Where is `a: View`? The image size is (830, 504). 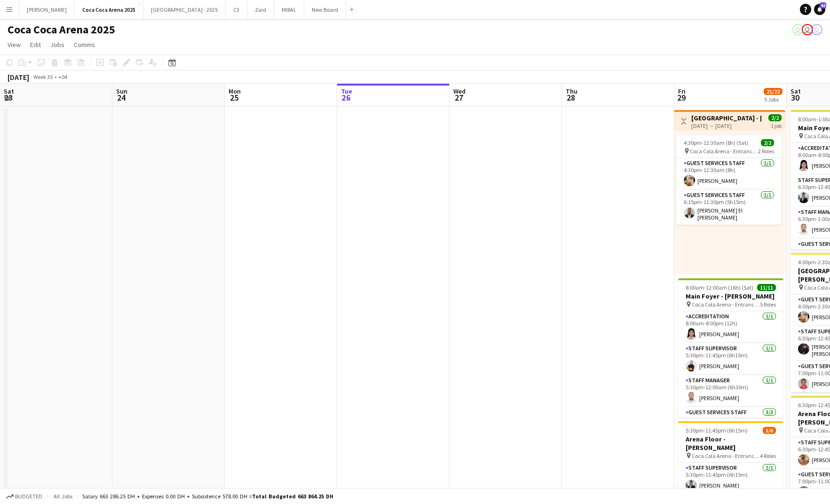
a: View is located at coordinates (14, 45).